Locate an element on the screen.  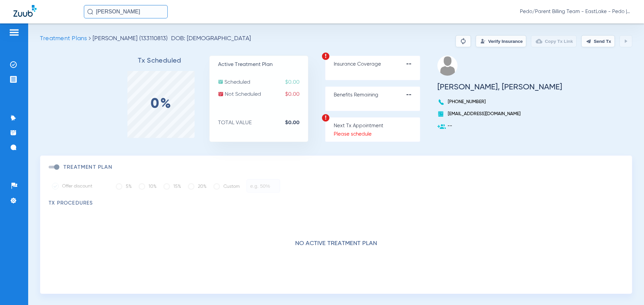
button: Verify Insurance is located at coordinates (500, 41).